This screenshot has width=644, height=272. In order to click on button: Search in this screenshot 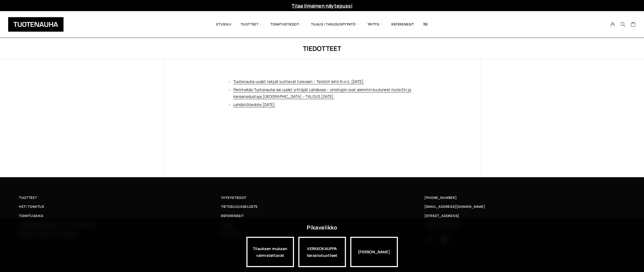, I will do `click(623, 24)`.